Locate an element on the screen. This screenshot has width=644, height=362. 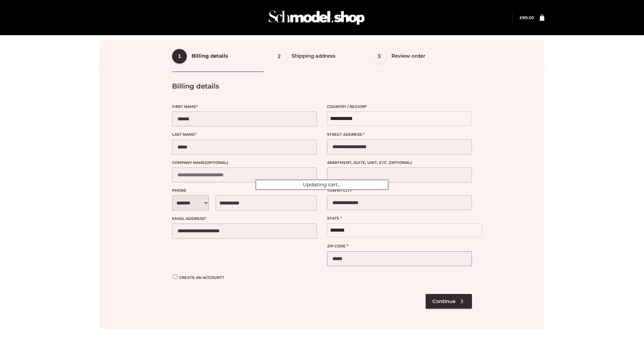
bdi: 89.00 is located at coordinates (527, 18).